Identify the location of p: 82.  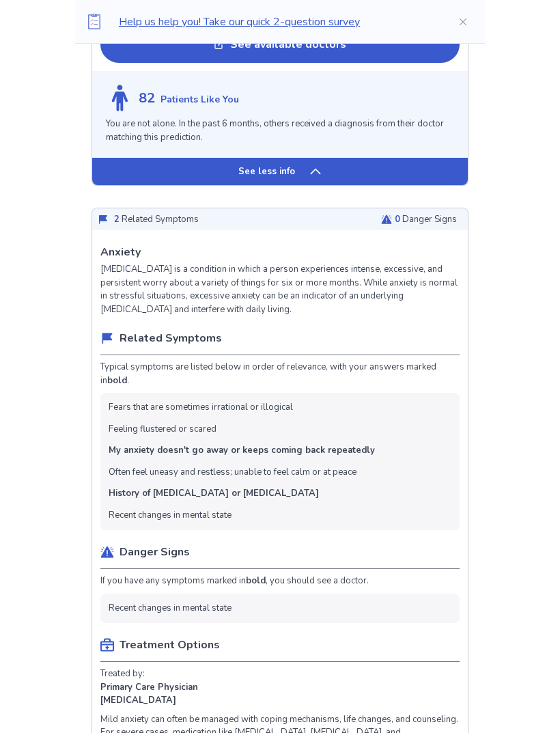
(147, 99).